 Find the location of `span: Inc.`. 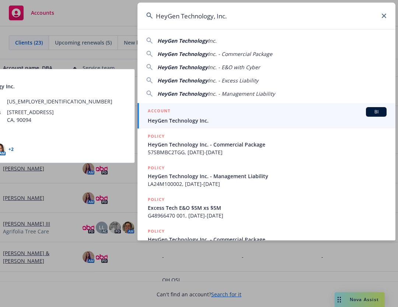

span: Inc. is located at coordinates (212, 41).